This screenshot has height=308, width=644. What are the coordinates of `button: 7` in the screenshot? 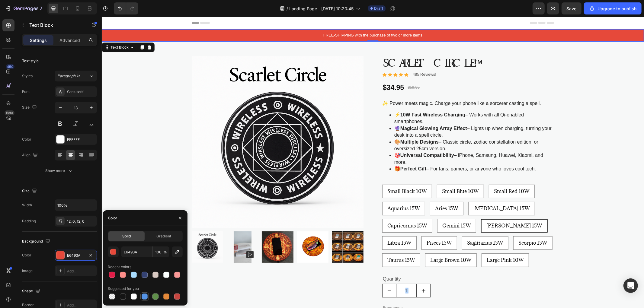 It's located at (23, 9).